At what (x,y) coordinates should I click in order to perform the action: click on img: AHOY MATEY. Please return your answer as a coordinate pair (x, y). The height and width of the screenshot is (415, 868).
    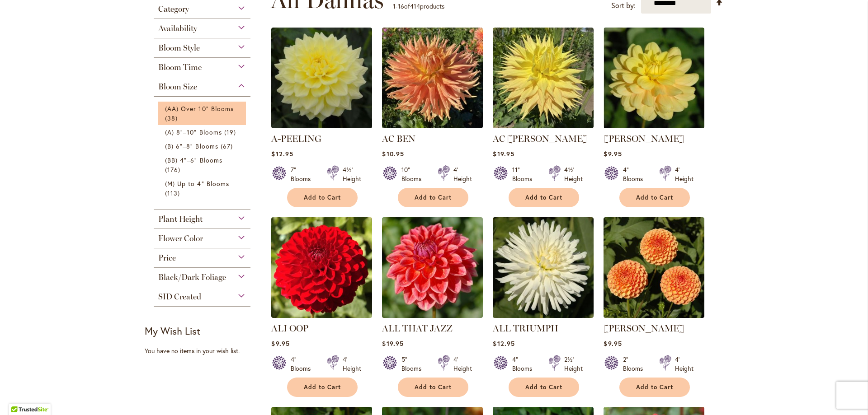
    Looking at the image, I should click on (654, 78).